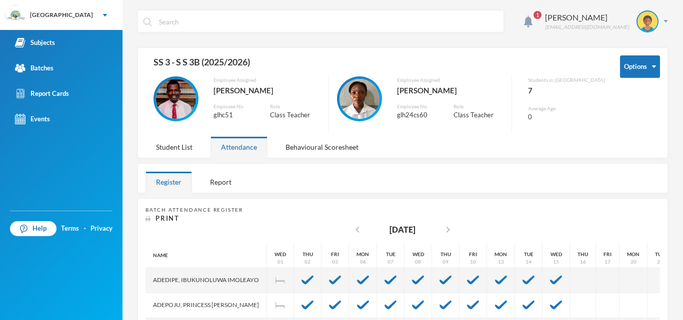 The height and width of the screenshot is (320, 683). Describe the element at coordinates (234, 115) in the screenshot. I see `div: glhc51` at that location.